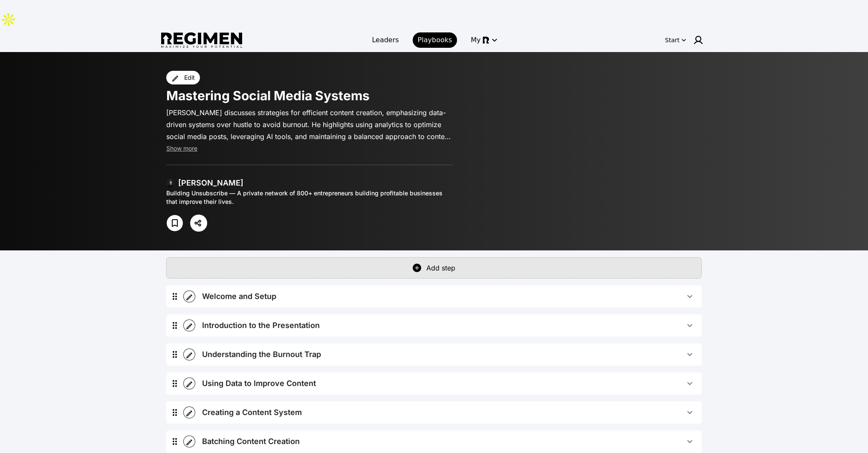 This screenshot has height=453, width=868. Describe the element at coordinates (448, 441) in the screenshot. I see `button: Batching Content Creation` at that location.